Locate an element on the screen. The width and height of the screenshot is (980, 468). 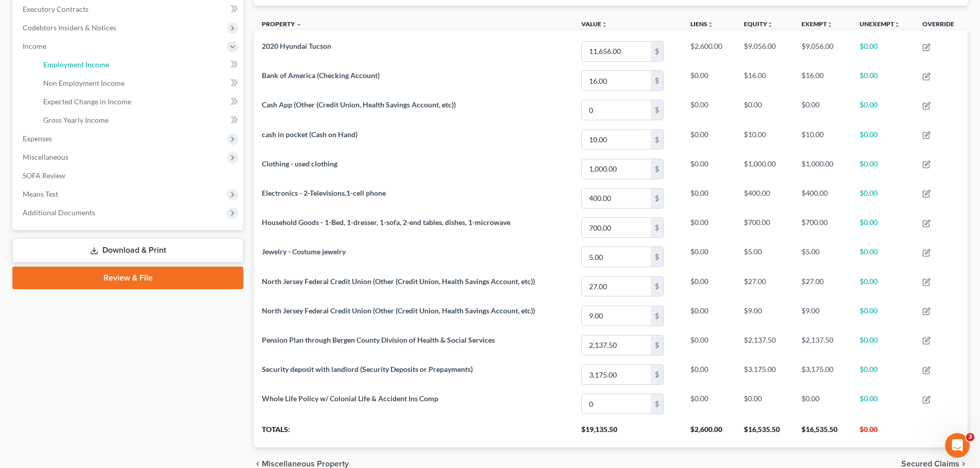
td: $2,600.00 is located at coordinates (710, 51).